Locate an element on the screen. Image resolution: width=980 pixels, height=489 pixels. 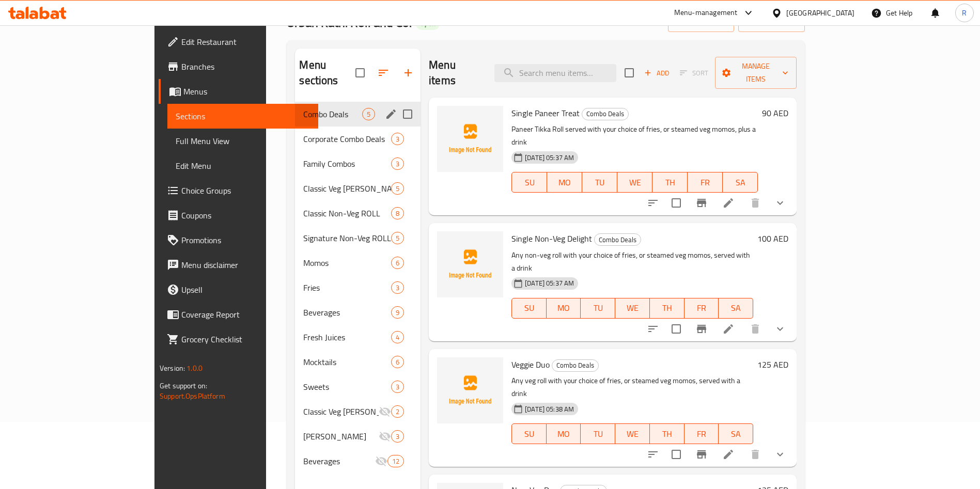
input: search is located at coordinates (555, 73).